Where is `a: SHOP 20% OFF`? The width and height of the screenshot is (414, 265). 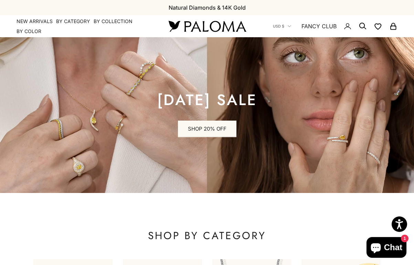 a: SHOP 20% OFF is located at coordinates (207, 129).